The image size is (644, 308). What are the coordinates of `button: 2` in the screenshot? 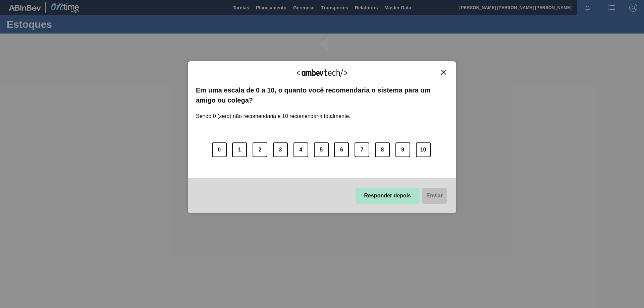 It's located at (260, 150).